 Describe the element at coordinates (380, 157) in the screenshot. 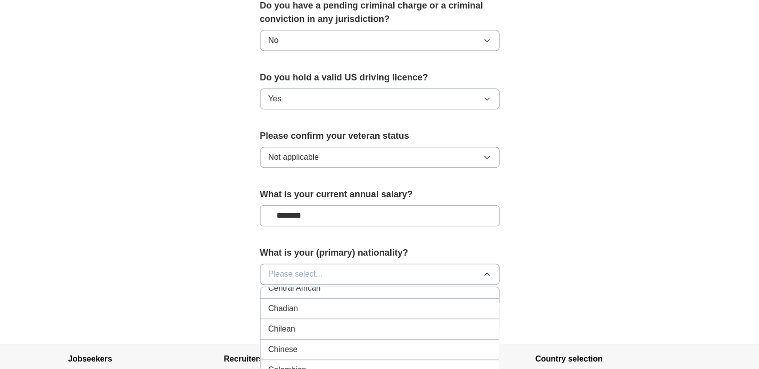

I see `button: Not applicable` at that location.